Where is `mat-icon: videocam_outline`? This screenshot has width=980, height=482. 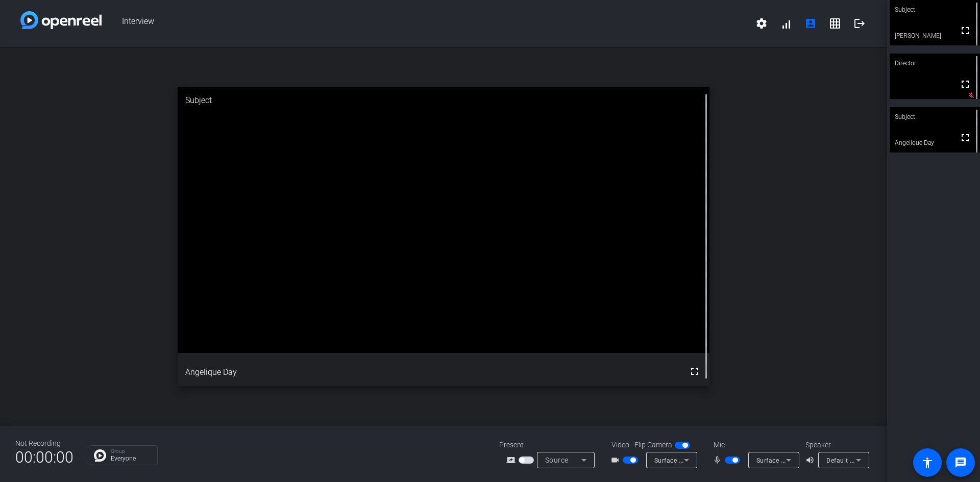 mat-icon: videocam_outline is located at coordinates (617, 460).